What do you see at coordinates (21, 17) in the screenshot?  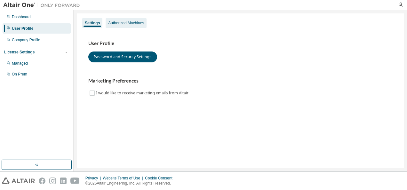 I see `div: Dashboard` at bounding box center [21, 17].